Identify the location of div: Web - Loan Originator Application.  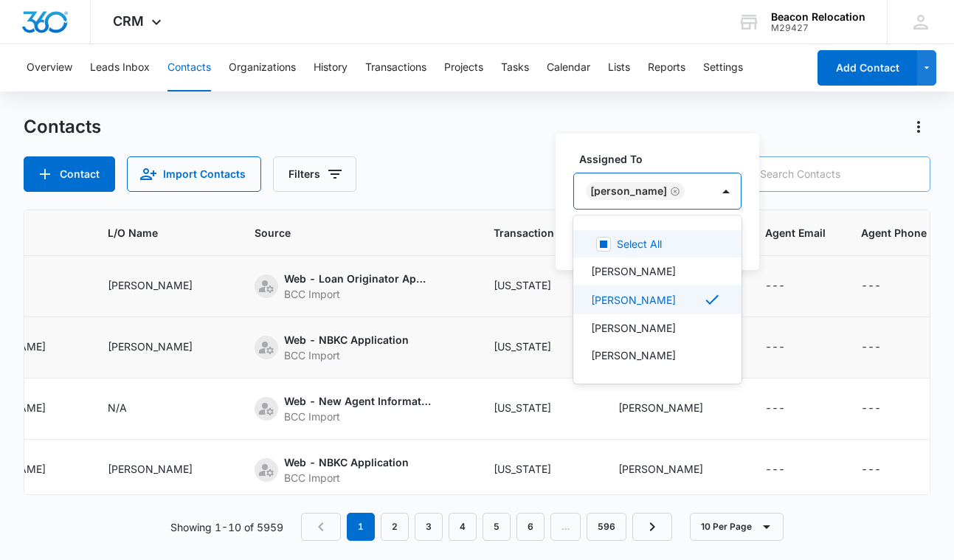
(358, 278).